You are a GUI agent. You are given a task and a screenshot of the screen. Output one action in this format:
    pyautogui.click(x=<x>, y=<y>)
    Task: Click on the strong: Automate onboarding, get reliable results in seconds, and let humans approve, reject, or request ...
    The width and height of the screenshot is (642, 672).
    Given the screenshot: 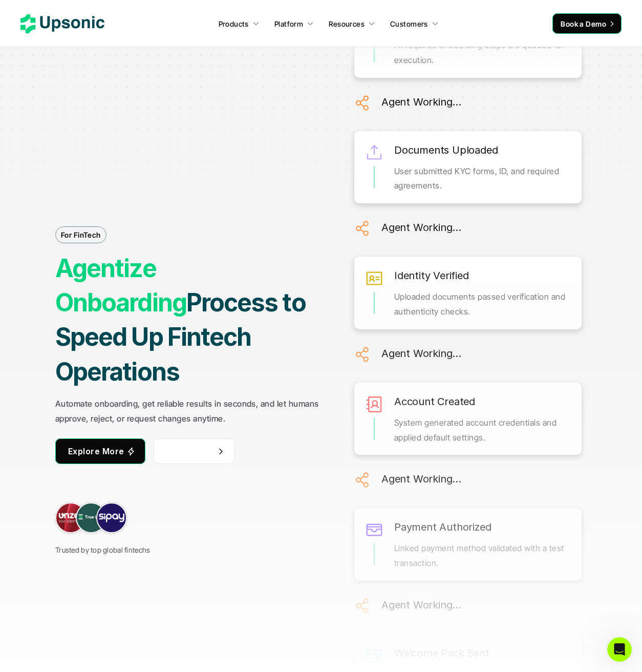 What is the action you would take?
    pyautogui.click(x=188, y=411)
    